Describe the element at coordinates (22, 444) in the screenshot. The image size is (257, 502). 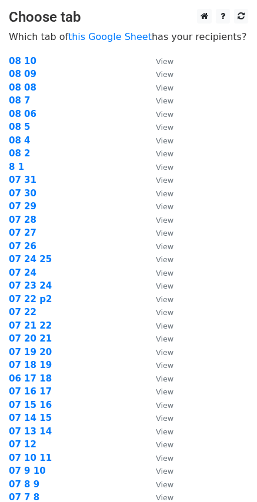
I see `strong: 07 12` at that location.